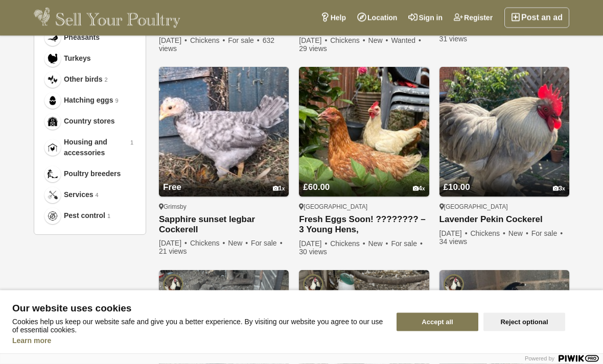  What do you see at coordinates (224, 180) in the screenshot?
I see `a: Free 1` at bounding box center [224, 180].